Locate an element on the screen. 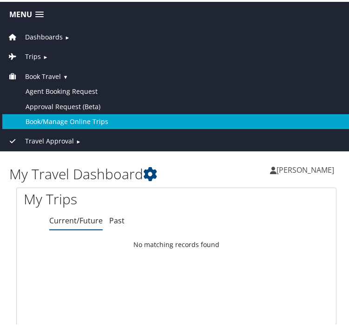 This screenshot has height=326, width=349. h1: My Trips is located at coordinates (97, 197).